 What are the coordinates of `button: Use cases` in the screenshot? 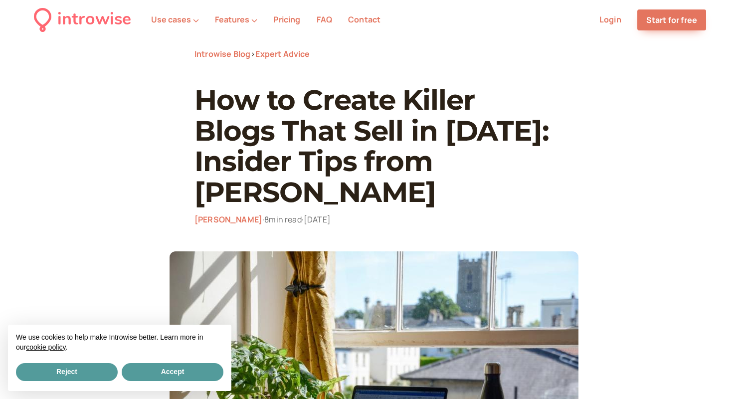 It's located at (175, 19).